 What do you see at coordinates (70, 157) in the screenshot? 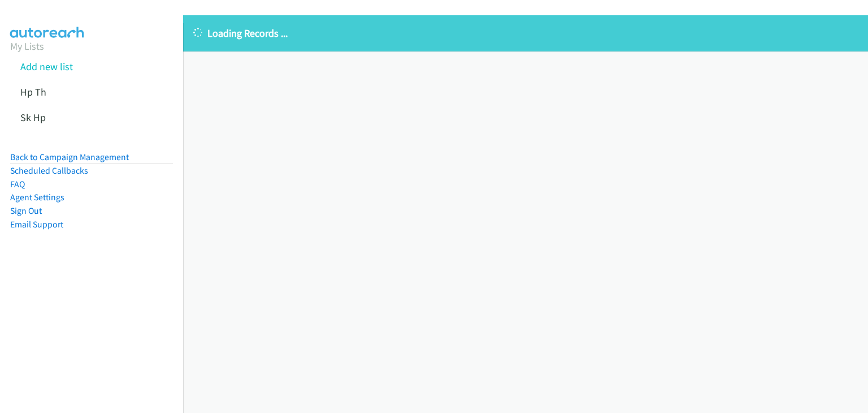
I see `a: Back to Campaign Management` at bounding box center [70, 157].